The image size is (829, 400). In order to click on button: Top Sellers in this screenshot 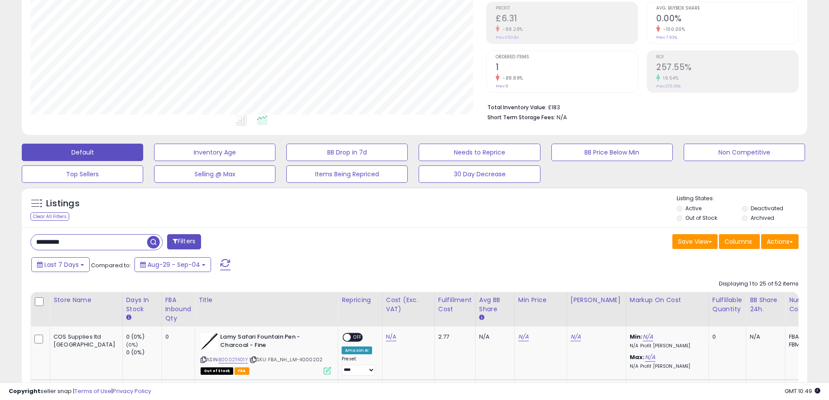, I will do `click(82, 174)`.